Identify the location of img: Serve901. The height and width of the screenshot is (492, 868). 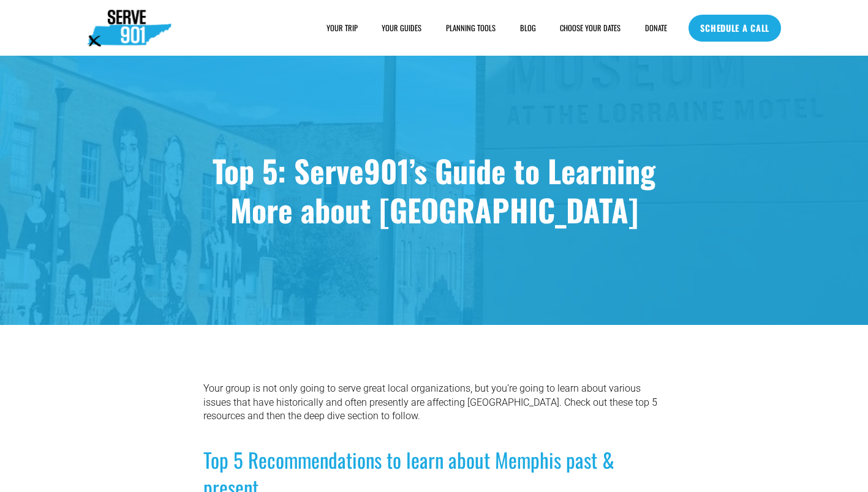
(129, 28).